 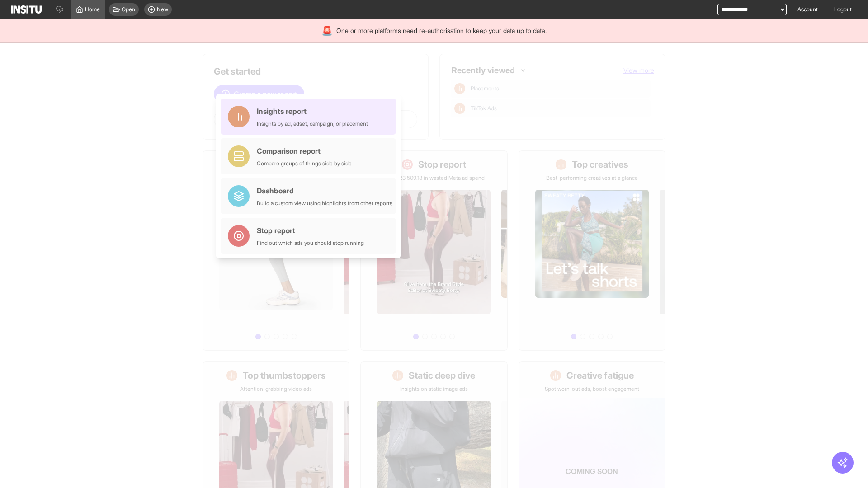 I want to click on span: One or more platforms need re-authorisation to keep your data up to date., so click(x=441, y=31).